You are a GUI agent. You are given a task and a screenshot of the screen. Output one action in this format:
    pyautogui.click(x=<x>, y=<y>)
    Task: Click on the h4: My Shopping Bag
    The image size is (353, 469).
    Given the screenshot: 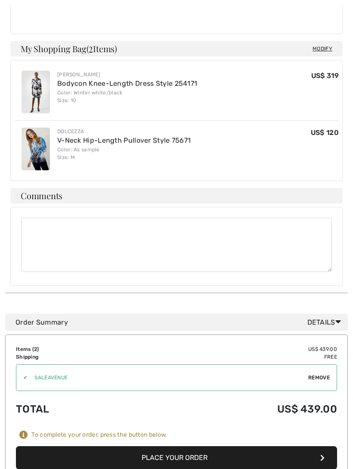 What is the action you would take?
    pyautogui.click(x=177, y=49)
    